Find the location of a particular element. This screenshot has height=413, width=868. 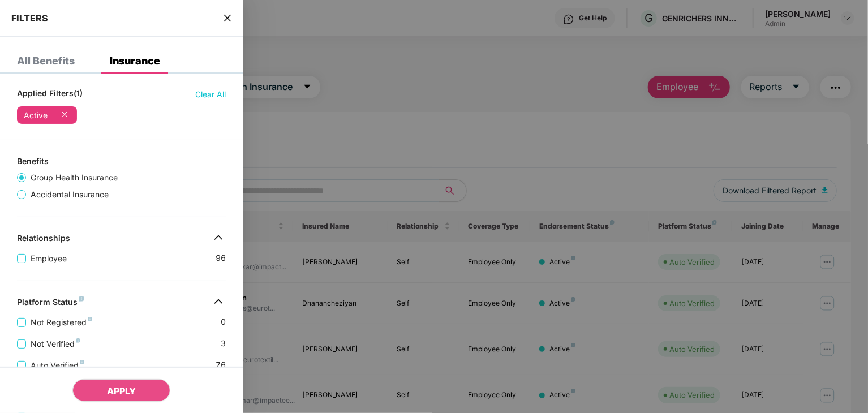

span: FILTERS is located at coordinates (29, 18).